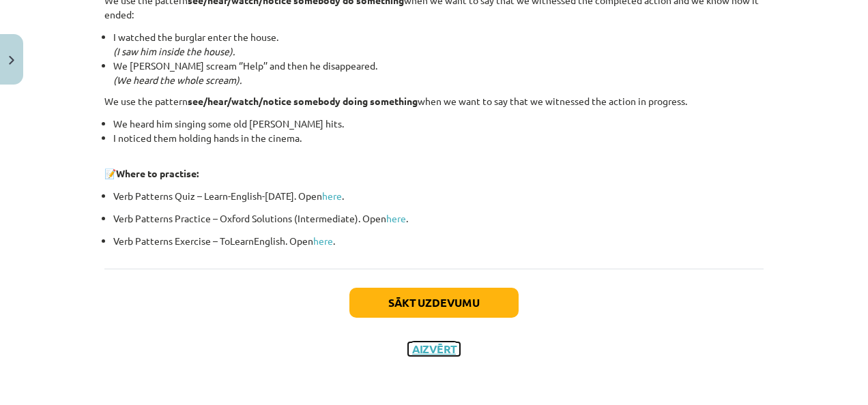  I want to click on button: Aizvērt, so click(434, 349).